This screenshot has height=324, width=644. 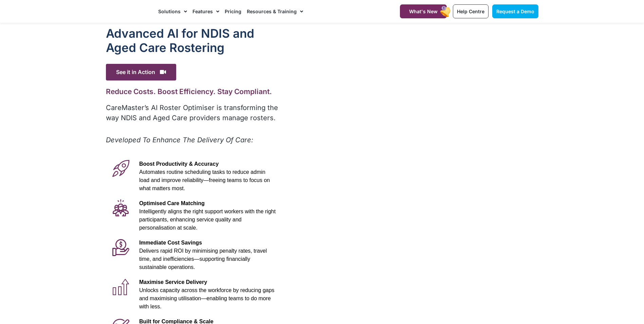 What do you see at coordinates (515, 11) in the screenshot?
I see `span: Request a Demo` at bounding box center [515, 11].